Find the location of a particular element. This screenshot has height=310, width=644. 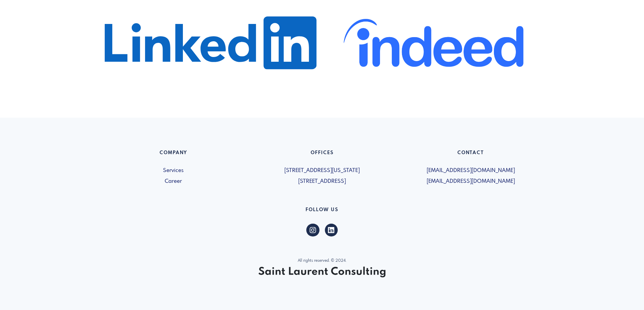

h6: Offices is located at coordinates (322, 154).